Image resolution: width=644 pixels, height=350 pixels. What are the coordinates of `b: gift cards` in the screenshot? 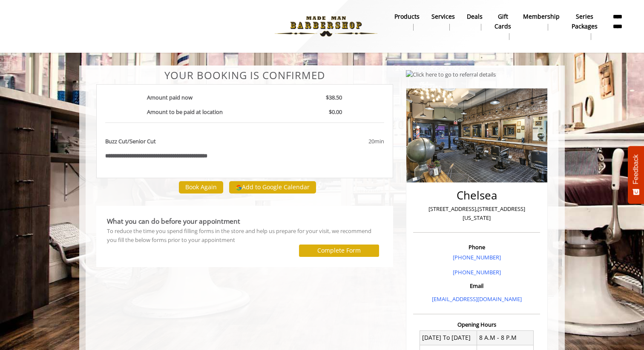 It's located at (503, 21).